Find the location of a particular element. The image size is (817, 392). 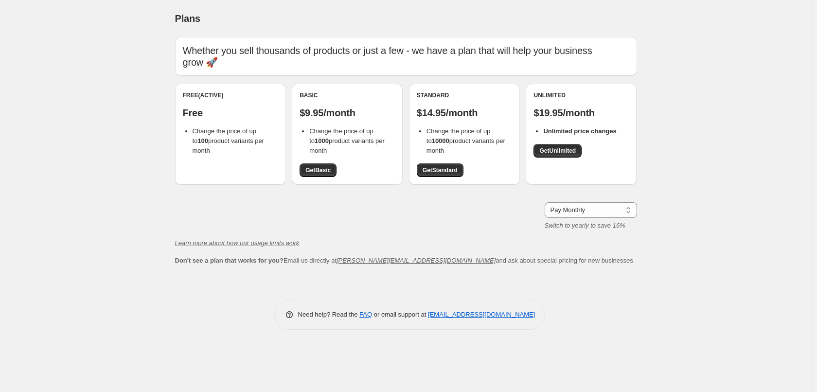

p: $14.95/month is located at coordinates (465, 113).